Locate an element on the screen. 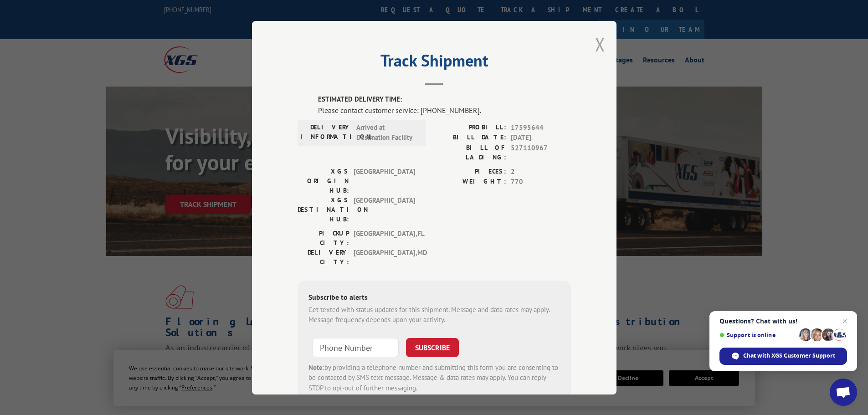  div: by providing a telephone number and submitting this form you are consenting to be contacted by SM... is located at coordinates (434, 377).